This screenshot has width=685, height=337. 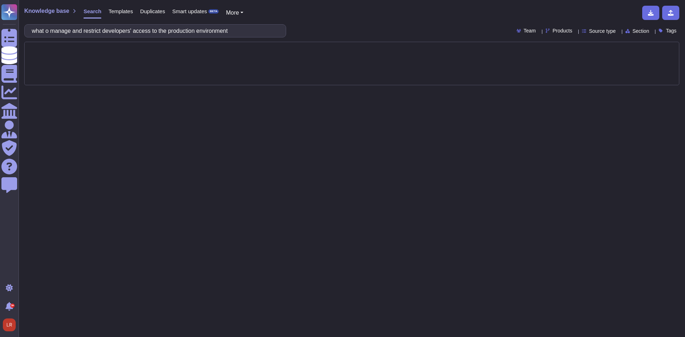 I want to click on span: Smart updates, so click(x=190, y=11).